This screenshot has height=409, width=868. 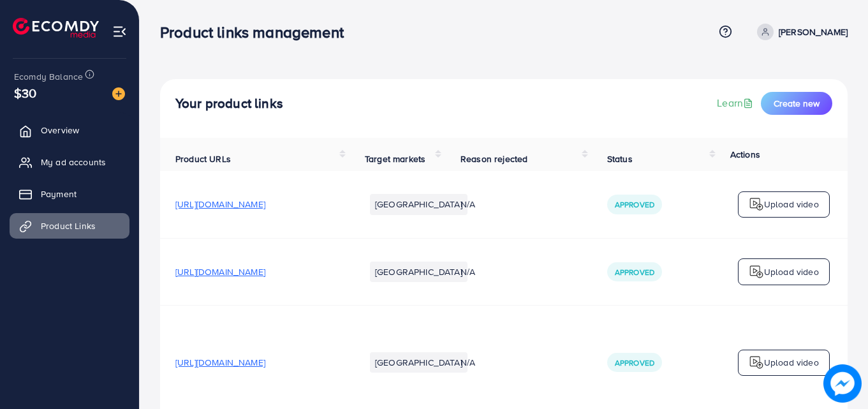 What do you see at coordinates (120, 31) in the screenshot?
I see `img: menu` at bounding box center [120, 31].